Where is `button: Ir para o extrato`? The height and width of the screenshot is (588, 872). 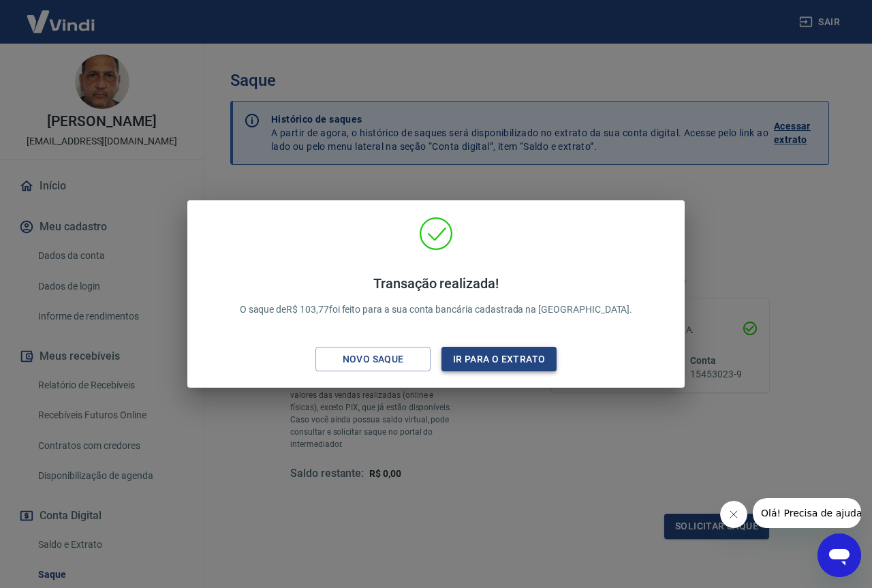
button: Ir para o extrato is located at coordinates (499, 359).